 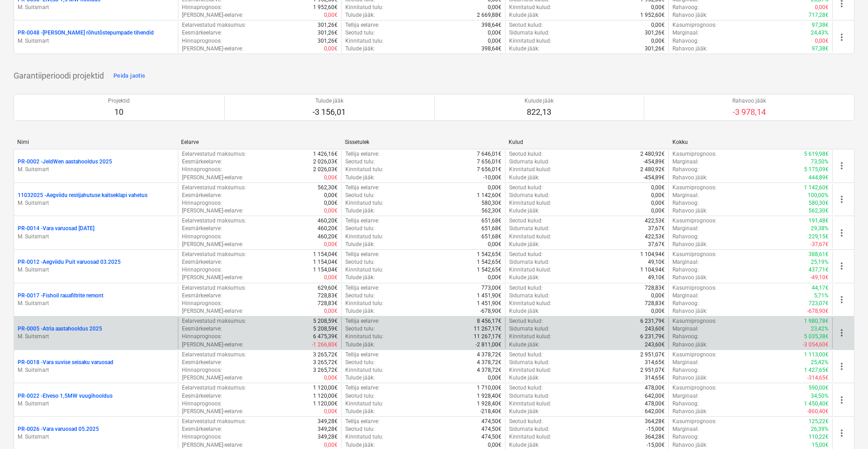 What do you see at coordinates (96, 400) in the screenshot?
I see `div: PR-0022 -Elveso 1,5MW vuugihooldusM. Suitsmart` at bounding box center [96, 400].